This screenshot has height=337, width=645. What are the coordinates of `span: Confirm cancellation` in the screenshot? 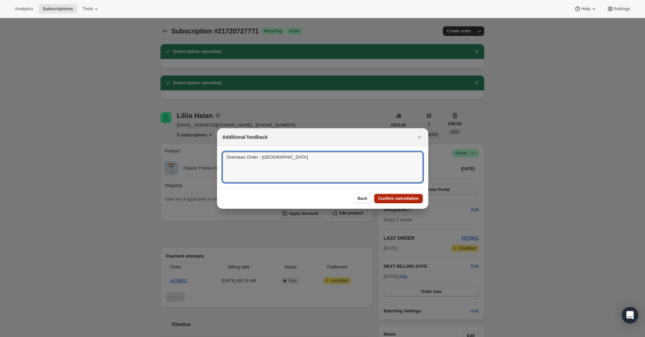 It's located at (398, 198).